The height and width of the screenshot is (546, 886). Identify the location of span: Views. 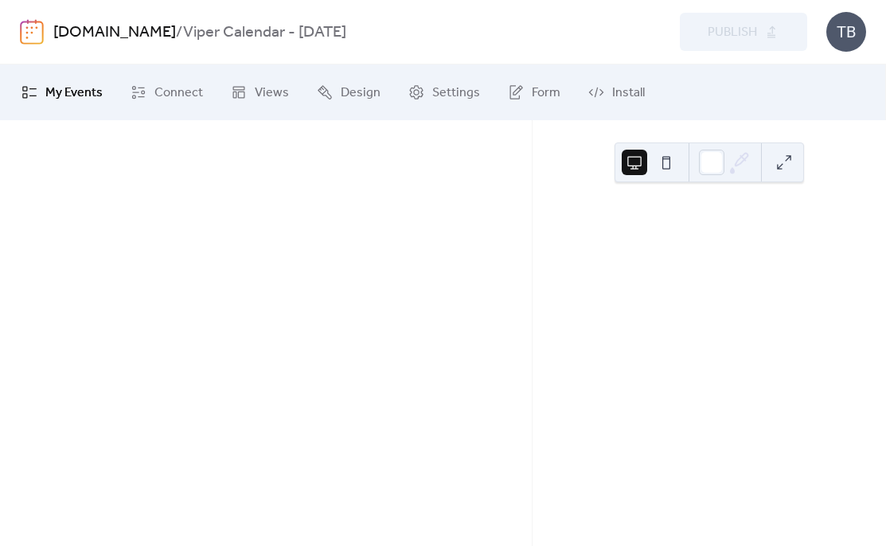
(271, 93).